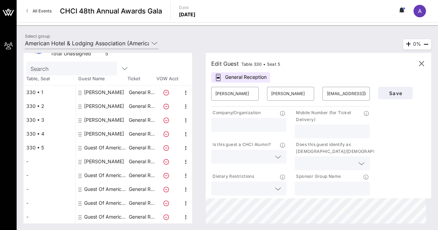  I want to click on div: 0%, so click(417, 44).